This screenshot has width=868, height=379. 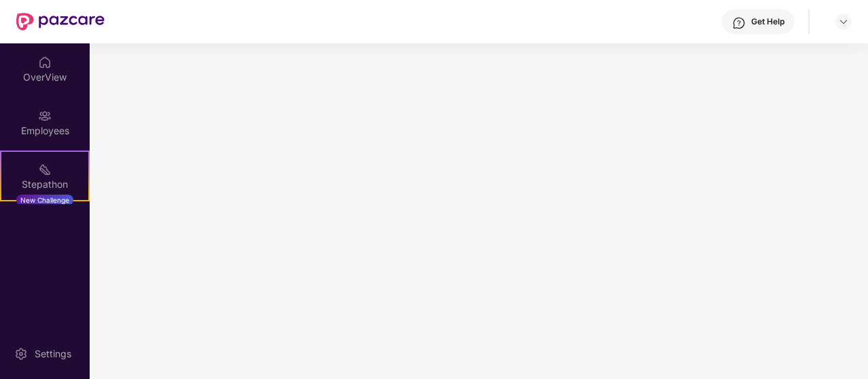 I want to click on div: Settings, so click(x=53, y=355).